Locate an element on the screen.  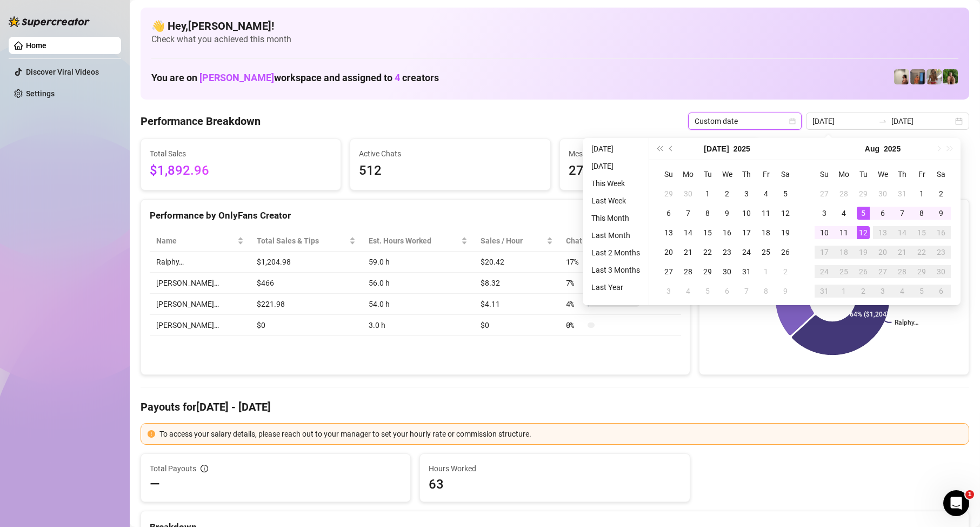
td: 2025-08-27 is located at coordinates (883, 271).